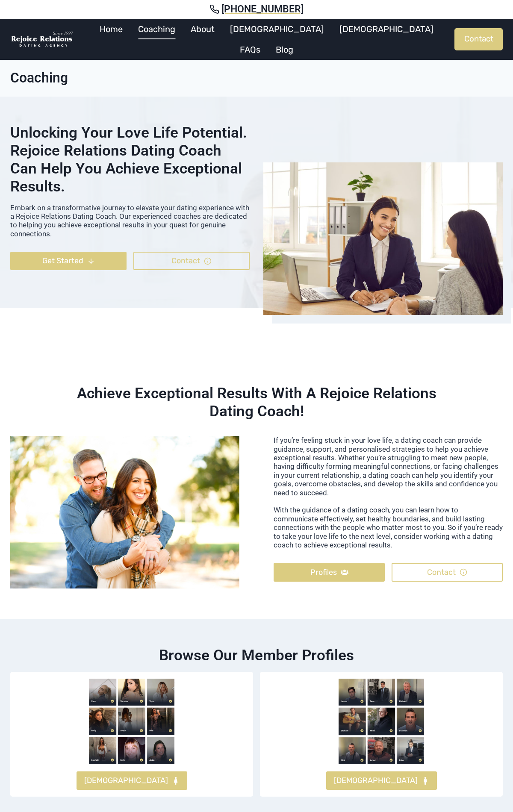  Describe the element at coordinates (130, 221) in the screenshot. I see `p: Embark on a transformative journey to elevate your dating experience with a Rejoice Relations Dat...` at that location.